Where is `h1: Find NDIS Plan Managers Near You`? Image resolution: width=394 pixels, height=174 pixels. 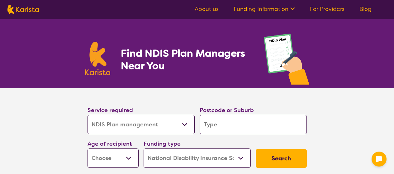
h1: Find NDIS Plan Managers Near You is located at coordinates (186, 60).